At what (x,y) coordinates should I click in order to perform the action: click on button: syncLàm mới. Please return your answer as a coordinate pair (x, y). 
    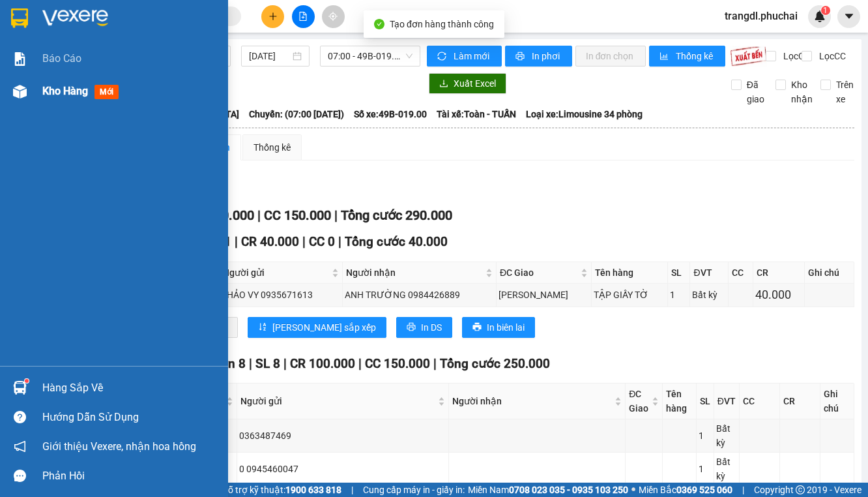
    Looking at the image, I should click on (464, 56).